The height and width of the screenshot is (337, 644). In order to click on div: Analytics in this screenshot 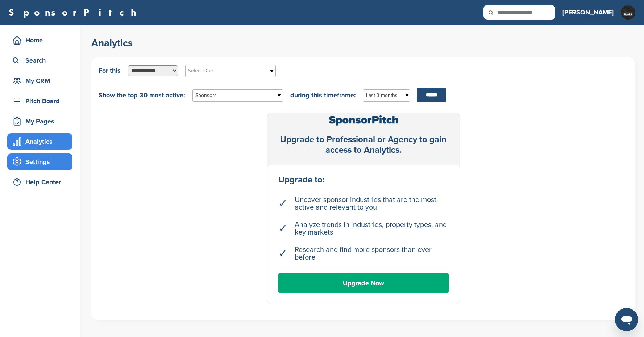, I will do `click(42, 142)`.